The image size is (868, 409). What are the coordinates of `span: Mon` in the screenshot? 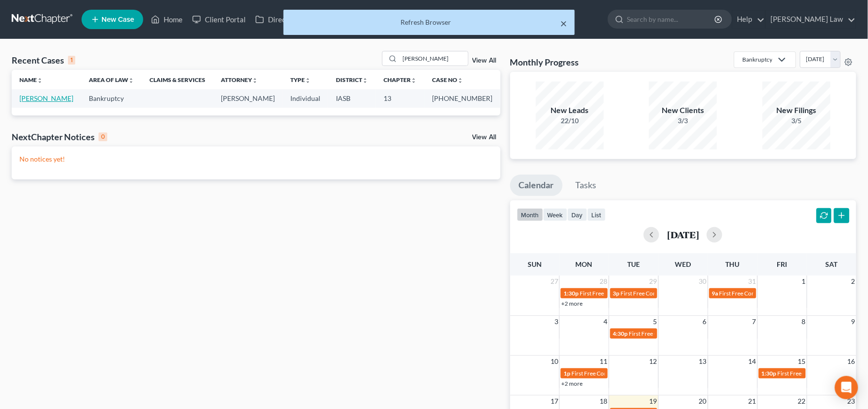 It's located at (584, 264).